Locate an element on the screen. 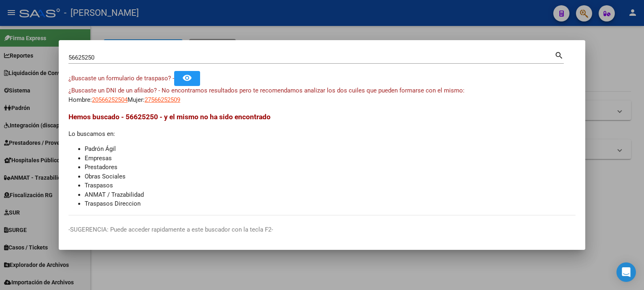  mat-icon: remove_red_eye is located at coordinates (187, 78).